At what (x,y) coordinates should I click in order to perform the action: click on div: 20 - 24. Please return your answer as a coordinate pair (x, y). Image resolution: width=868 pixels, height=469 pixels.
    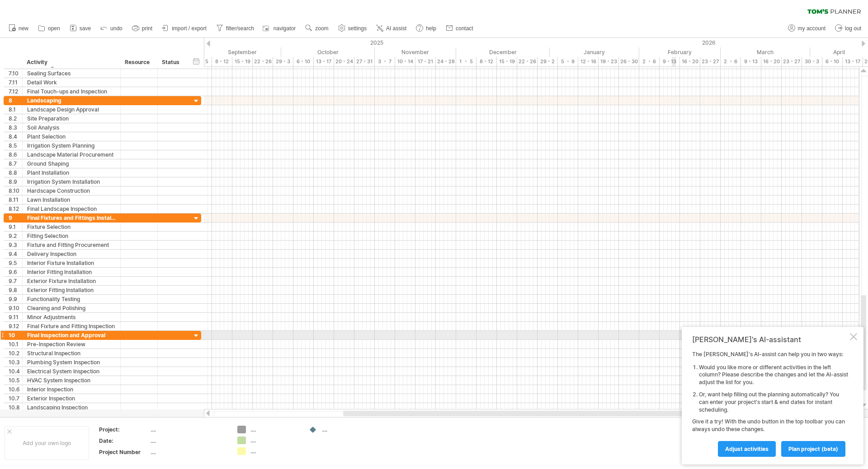
    Looking at the image, I should click on (344, 61).